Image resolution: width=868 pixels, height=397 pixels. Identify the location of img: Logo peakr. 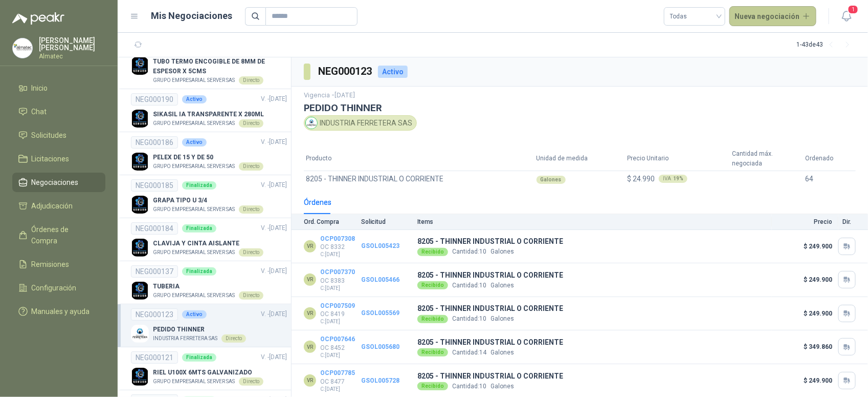
(38, 18).